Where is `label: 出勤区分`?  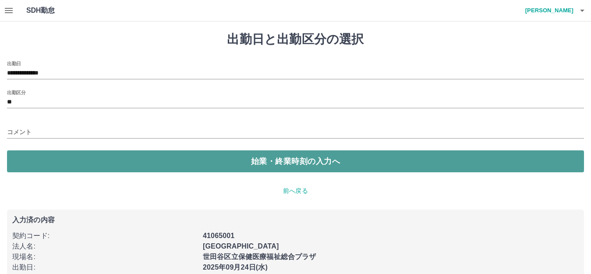 label: 出勤区分 is located at coordinates (16, 92).